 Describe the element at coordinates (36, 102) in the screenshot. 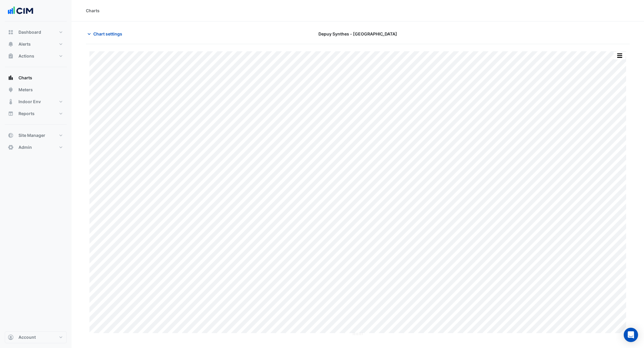

I see `button: Indoor Env` at that location.